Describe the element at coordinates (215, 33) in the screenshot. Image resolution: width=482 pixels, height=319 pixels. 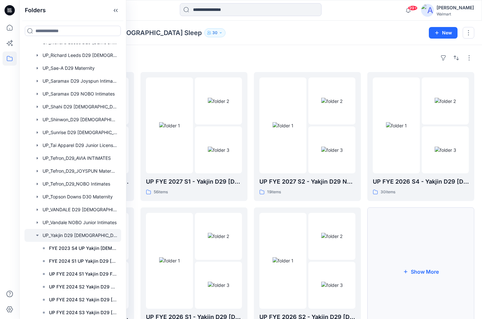
I see `p: 30` at that location.